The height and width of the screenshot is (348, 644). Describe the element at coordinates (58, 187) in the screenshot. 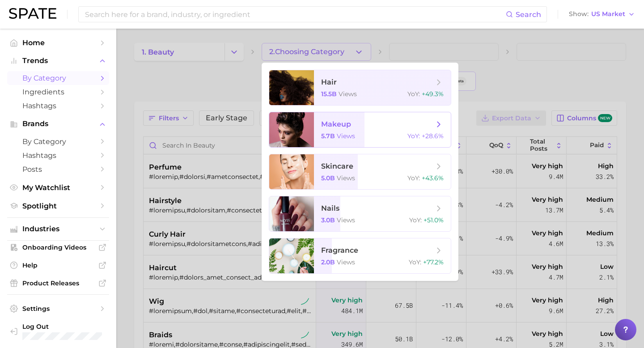

I see `a: My Watchlist` at that location.